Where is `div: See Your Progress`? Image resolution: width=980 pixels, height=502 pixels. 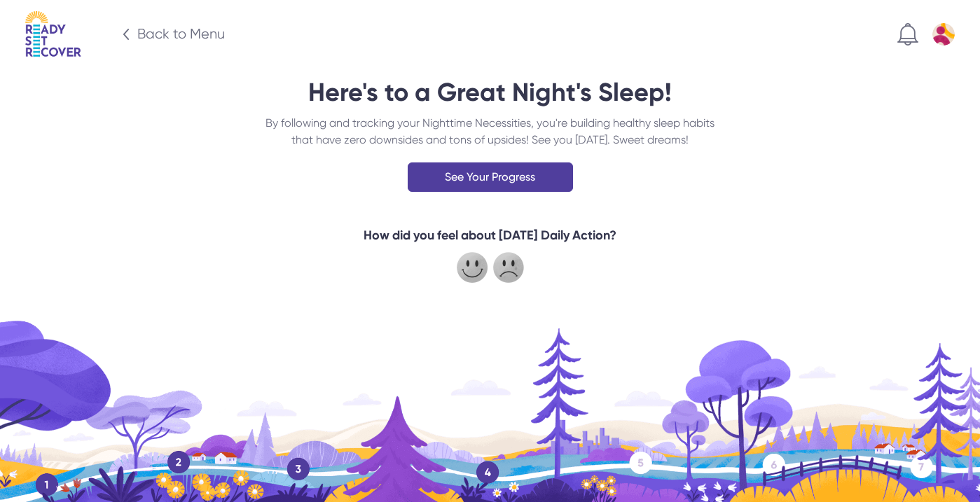 div: See Your Progress is located at coordinates (490, 177).